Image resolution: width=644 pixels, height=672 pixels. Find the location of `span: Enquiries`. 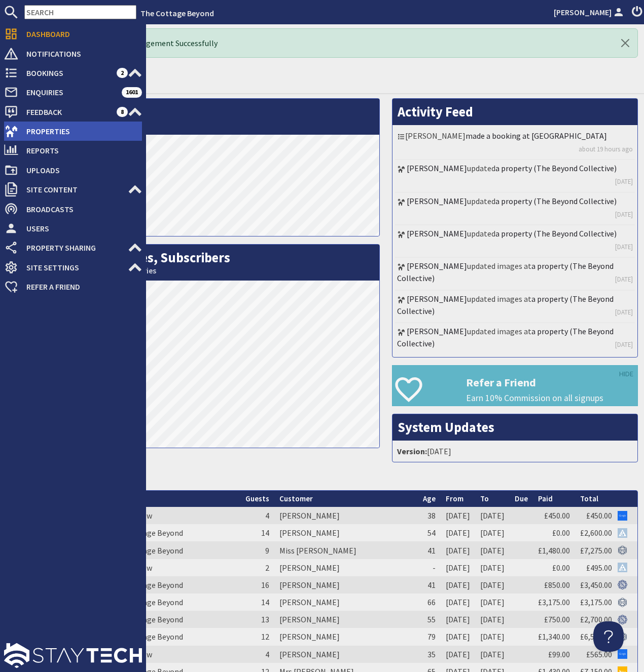

span: Enquiries is located at coordinates (70, 92).